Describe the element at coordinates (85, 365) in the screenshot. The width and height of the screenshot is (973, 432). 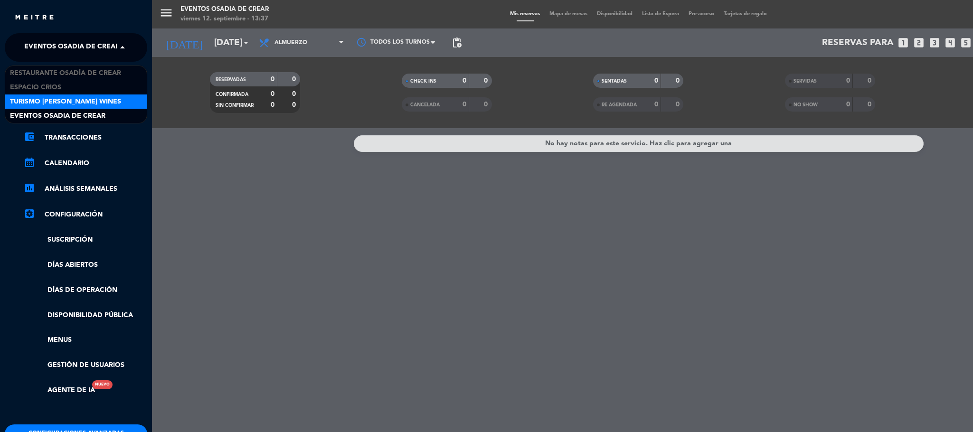
I see `a: Gestión de usuarios` at that location.